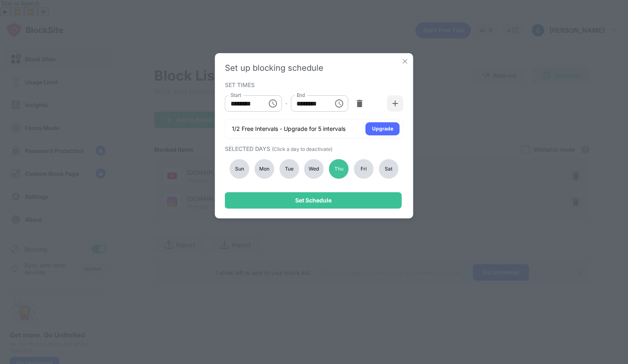  Describe the element at coordinates (302, 149) in the screenshot. I see `span: (Click a day to deactivate)` at that location.